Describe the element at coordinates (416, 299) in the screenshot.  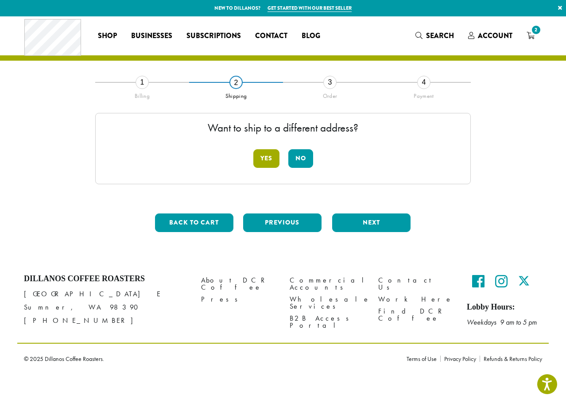
I see `a: Work Here` at that location.